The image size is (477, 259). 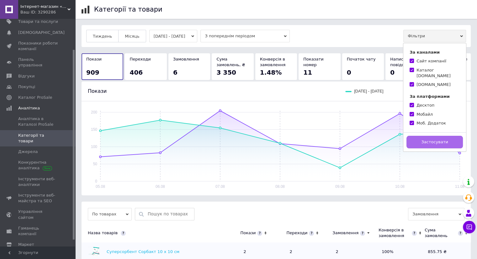 What do you see at coordinates (400, 187) in the screenshot?
I see `text: 10.08` at bounding box center [400, 187].